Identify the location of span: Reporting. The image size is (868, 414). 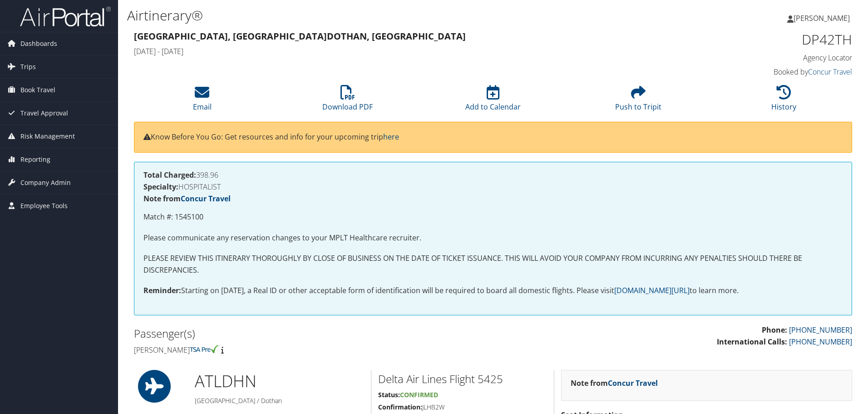
(35, 159).